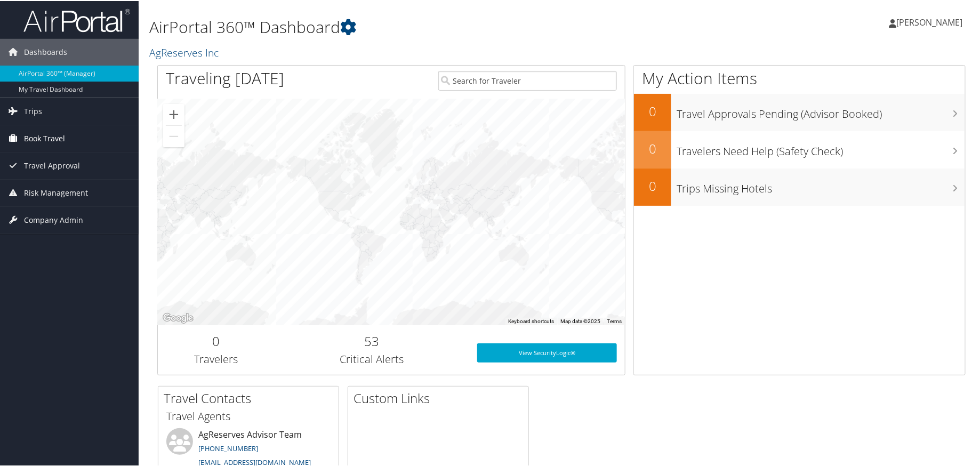 This screenshot has width=980, height=466. Describe the element at coordinates (185, 52) in the screenshot. I see `a: AgReserves Inc` at that location.